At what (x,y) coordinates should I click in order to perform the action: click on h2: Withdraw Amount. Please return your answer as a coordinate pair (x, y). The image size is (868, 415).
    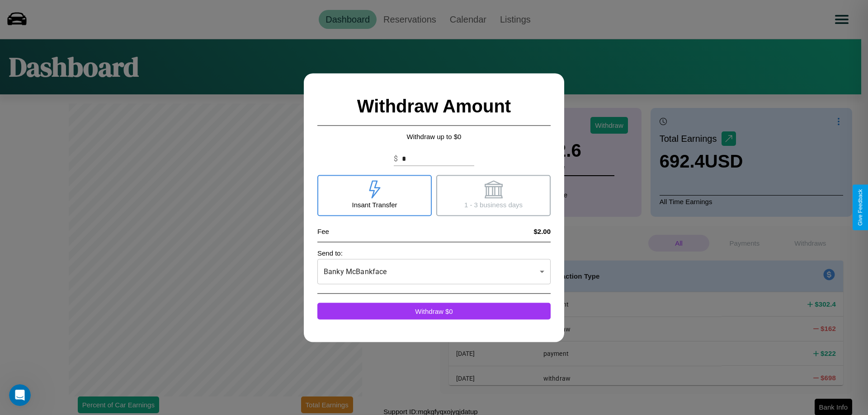
    Looking at the image, I should click on (434, 106).